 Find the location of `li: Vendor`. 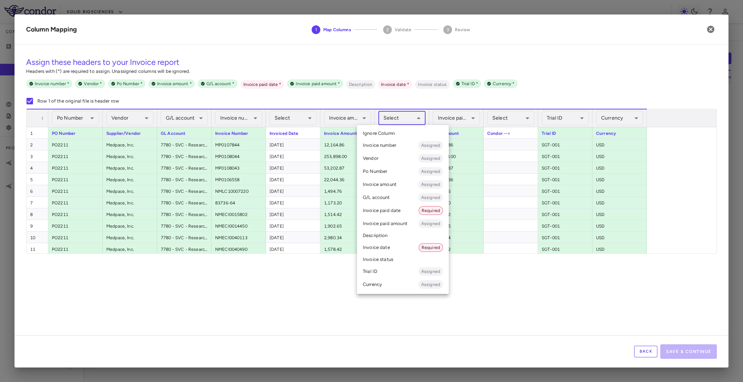

li: Vendor is located at coordinates (402, 158).